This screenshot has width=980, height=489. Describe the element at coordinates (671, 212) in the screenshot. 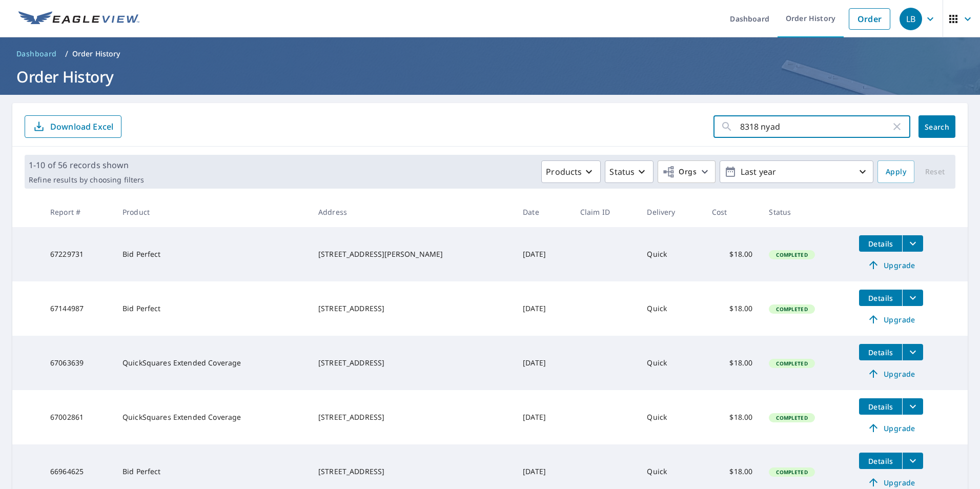

I see `th: Delivery` at that location.